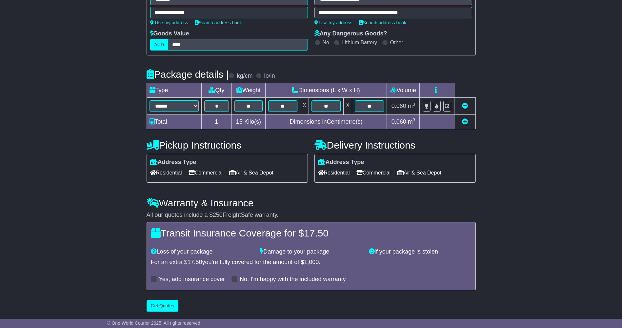 This screenshot has height=328, width=622. I want to click on div: Loss of your package, so click(202, 252).